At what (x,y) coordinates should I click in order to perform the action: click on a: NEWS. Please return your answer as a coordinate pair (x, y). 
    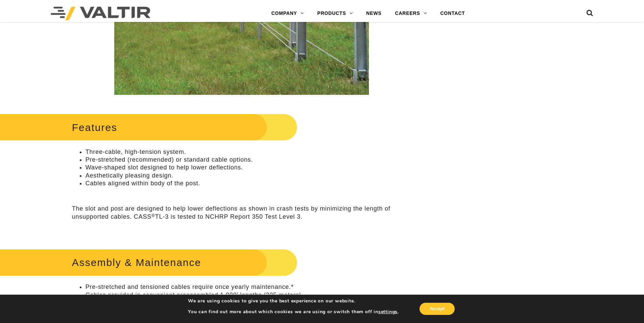
    Looking at the image, I should click on (374, 13).